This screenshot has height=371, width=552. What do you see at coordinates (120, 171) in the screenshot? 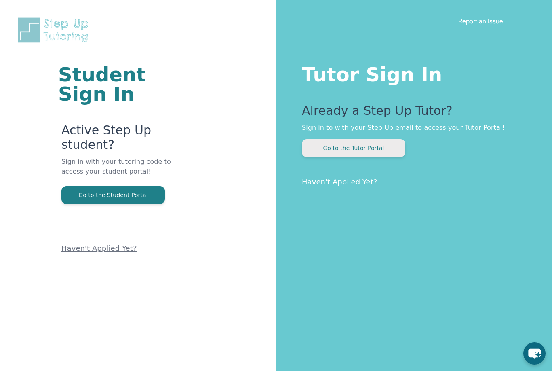
I see `p: Sign in with your tutoring code to access your student portal!` at bounding box center [120, 171].